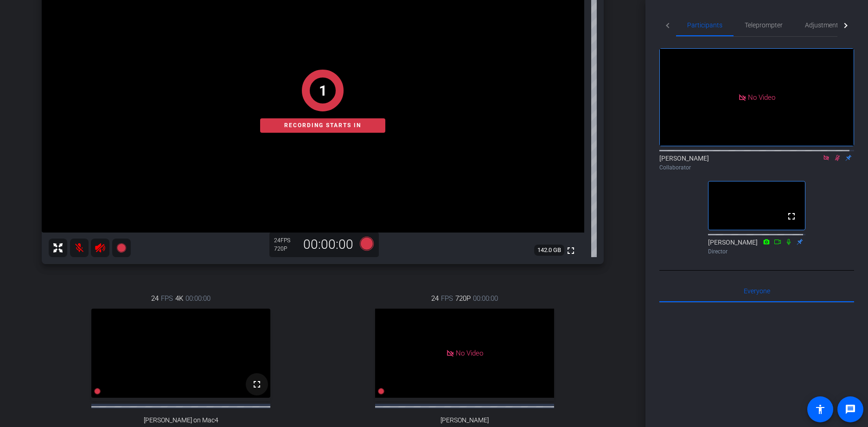  What do you see at coordinates (462, 298) in the screenshot?
I see `span: 720P` at bounding box center [462, 298].